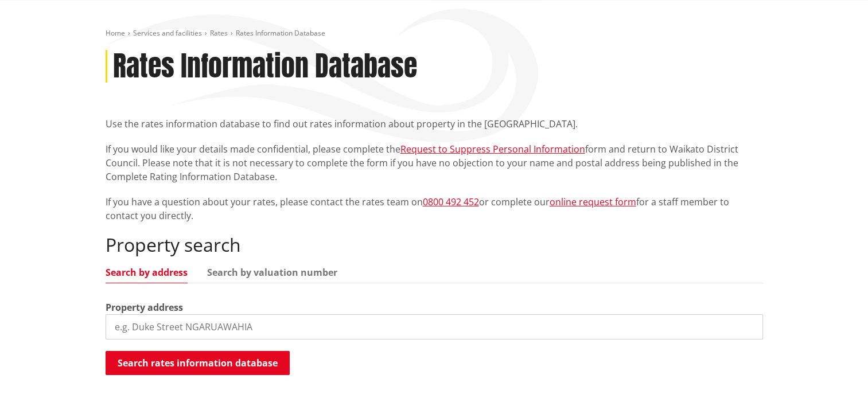 The height and width of the screenshot is (406, 868). I want to click on a: online request form, so click(593, 202).